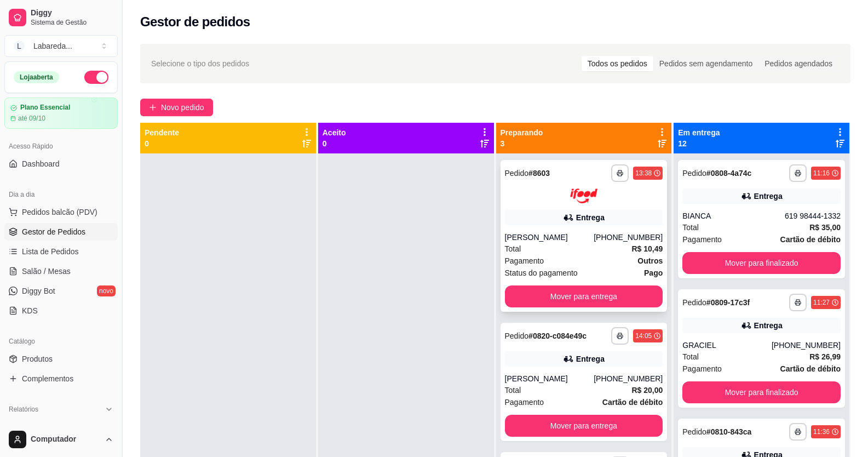 The height and width of the screenshot is (457, 868). What do you see at coordinates (176, 108) in the screenshot?
I see `button: Novo pedido` at bounding box center [176, 108].